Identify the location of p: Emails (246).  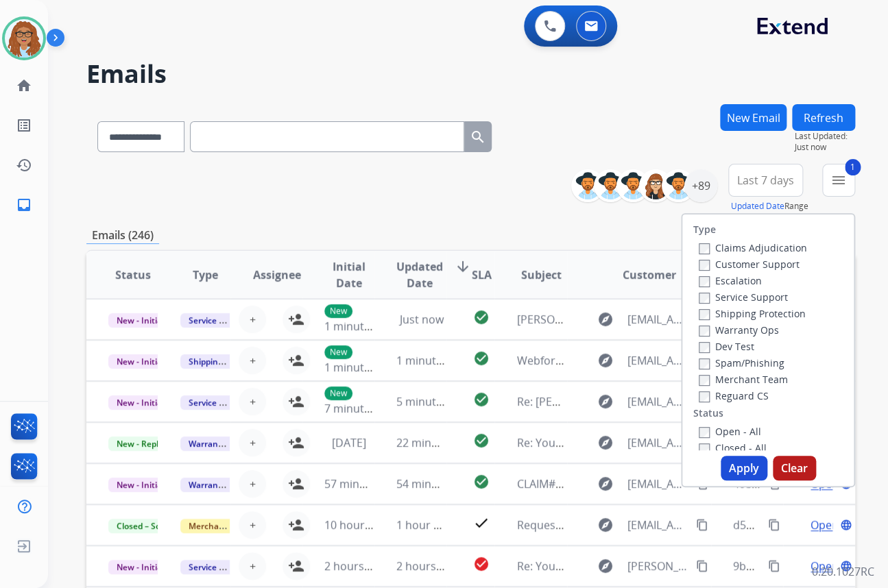
(123, 235).